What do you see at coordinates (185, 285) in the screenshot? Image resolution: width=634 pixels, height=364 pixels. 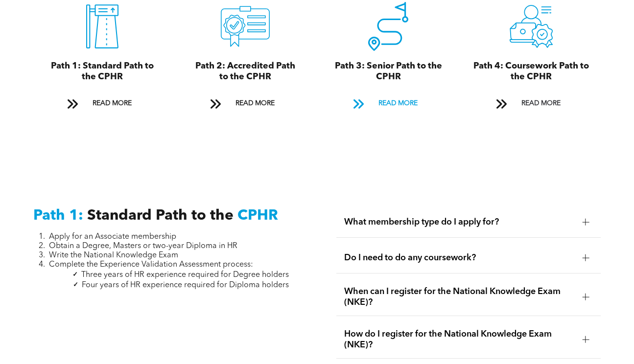 I see `span: Four years of HR experience required for Diploma holders` at bounding box center [185, 285].